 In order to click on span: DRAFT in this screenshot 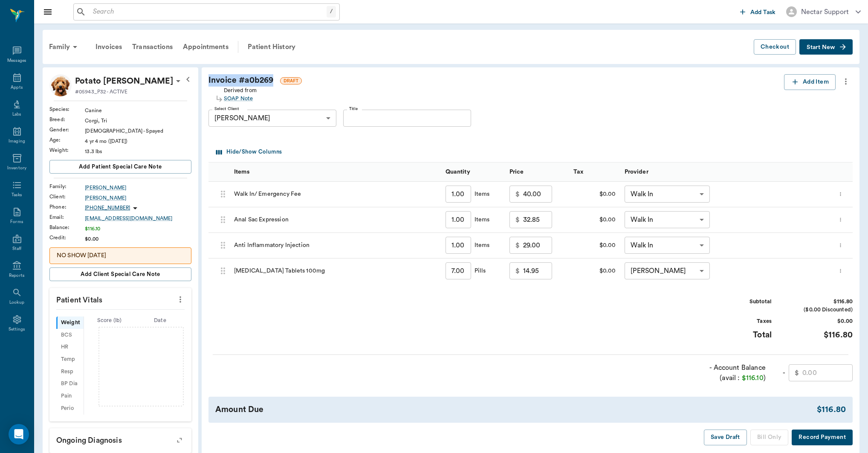, I will do `click(290, 81)`.